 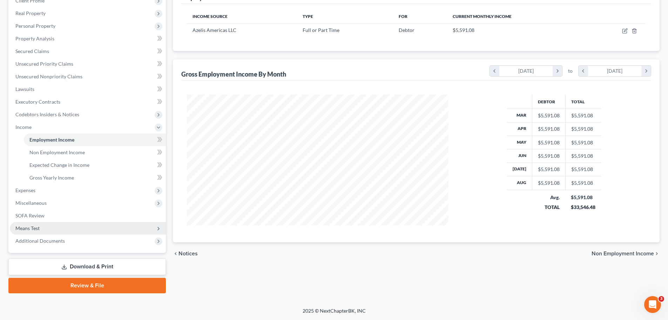 I want to click on a: Gross Yearly Income, so click(x=95, y=177).